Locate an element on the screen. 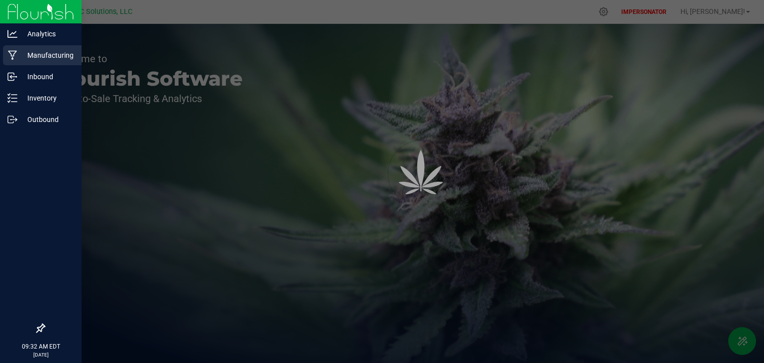  p: Manufacturing is located at coordinates (47, 55).